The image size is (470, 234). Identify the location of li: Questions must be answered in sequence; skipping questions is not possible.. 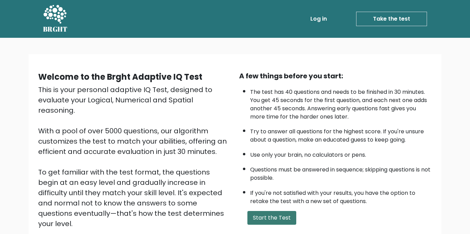
(341, 172).